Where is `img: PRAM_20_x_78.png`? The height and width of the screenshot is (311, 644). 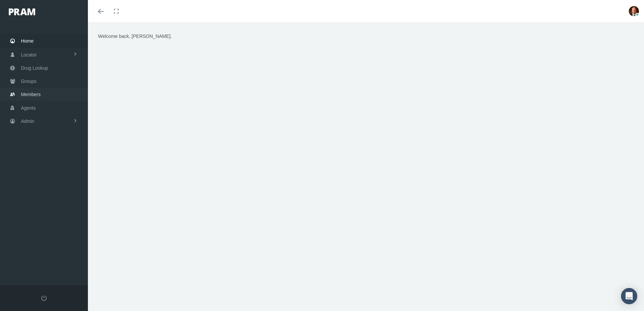 img: PRAM_20_x_78.png is located at coordinates (22, 12).